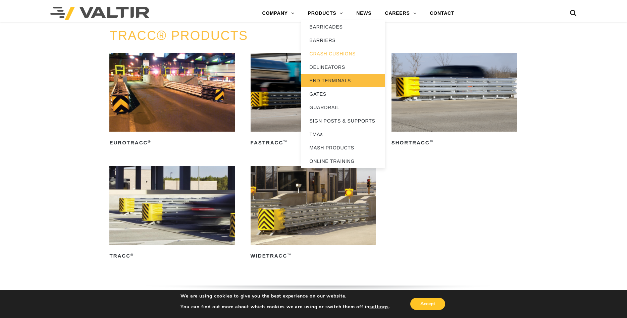 The image size is (627, 318). What do you see at coordinates (343, 40) in the screenshot?
I see `a: BARRIERS` at bounding box center [343, 40].